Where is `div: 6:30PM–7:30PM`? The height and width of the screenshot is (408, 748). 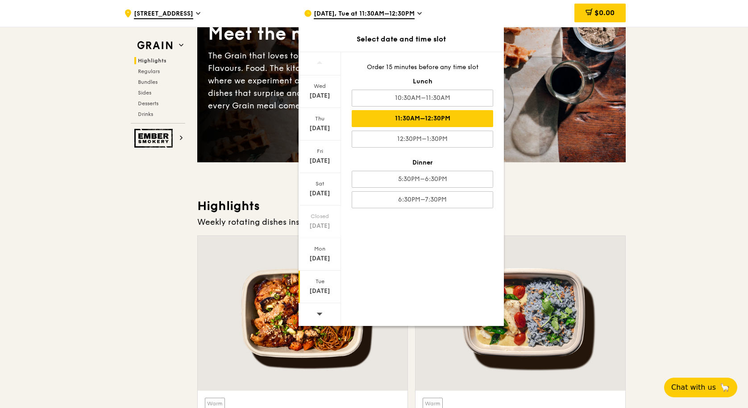
div: 6:30PM–7:30PM is located at coordinates (422, 200).